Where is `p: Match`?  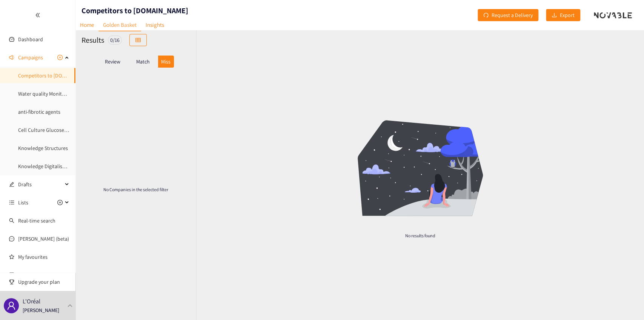 p: Match is located at coordinates (143, 62).